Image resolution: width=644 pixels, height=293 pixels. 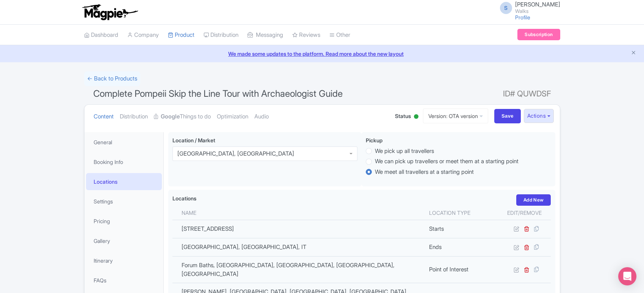 I want to click on td: Point of Interest, so click(x=461, y=270).